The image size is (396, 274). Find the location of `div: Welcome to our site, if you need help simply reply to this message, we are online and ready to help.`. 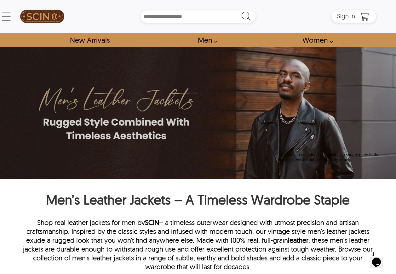

div: Welcome to our site, if you need help simply reply to this message, we are online and ready to help. is located at coordinates (59, 8).